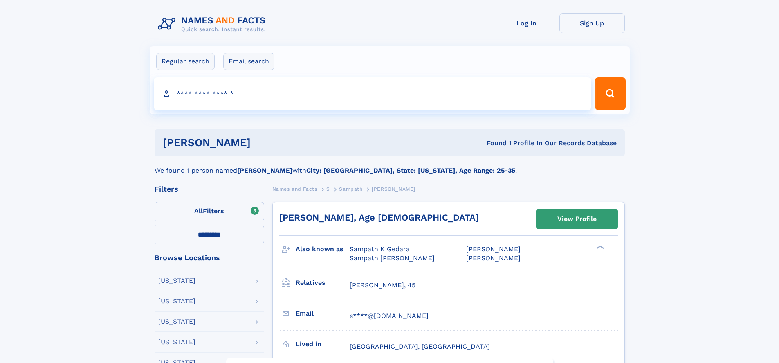  I want to click on a: View Profile, so click(577, 219).